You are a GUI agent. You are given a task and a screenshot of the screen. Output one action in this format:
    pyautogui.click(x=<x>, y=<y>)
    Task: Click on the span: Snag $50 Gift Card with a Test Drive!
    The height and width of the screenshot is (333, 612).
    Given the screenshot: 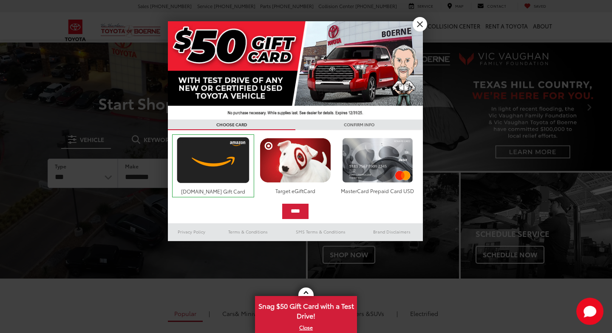 What is the action you would take?
    pyautogui.click(x=306, y=309)
    